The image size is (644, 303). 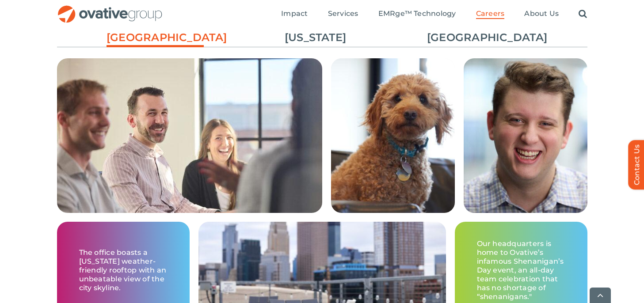 I want to click on span: About Us, so click(x=541, y=14).